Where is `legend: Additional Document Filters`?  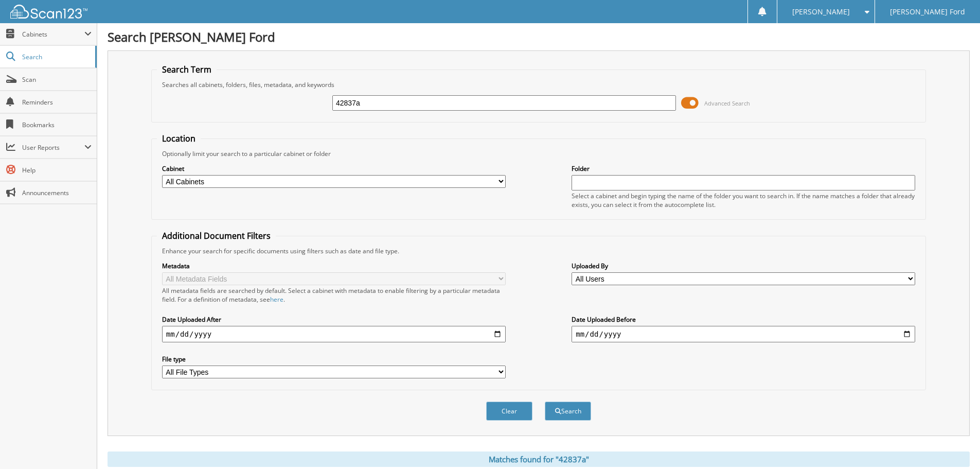
legend: Additional Document Filters is located at coordinates (216, 235).